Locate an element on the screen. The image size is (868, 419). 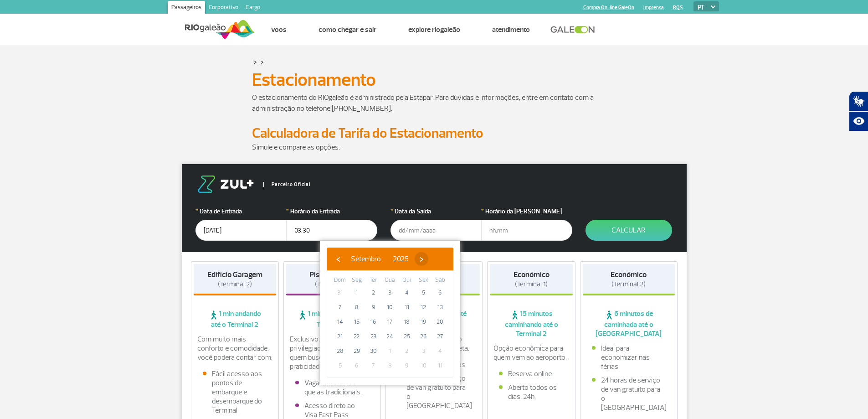
span: 15 is located at coordinates (357, 322).